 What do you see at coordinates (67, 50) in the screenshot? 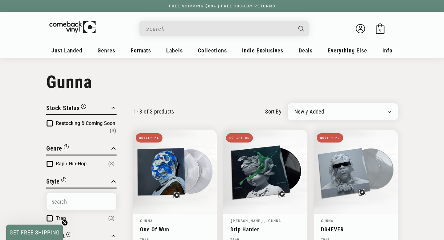
I see `span: Just Landed` at bounding box center [67, 50].